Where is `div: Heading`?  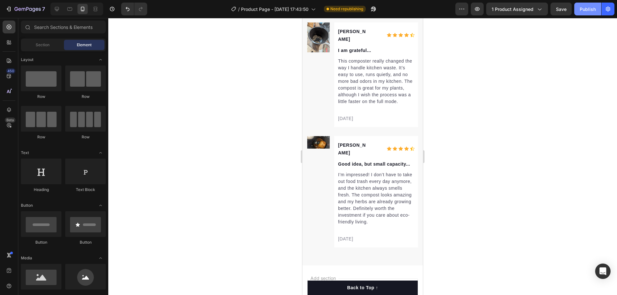
div: Heading is located at coordinates (41, 190).